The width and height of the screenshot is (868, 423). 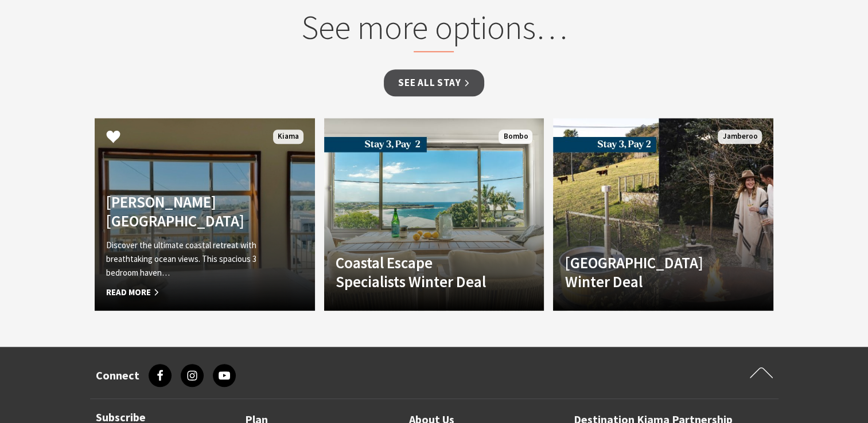 I want to click on span: Read More, so click(x=188, y=292).